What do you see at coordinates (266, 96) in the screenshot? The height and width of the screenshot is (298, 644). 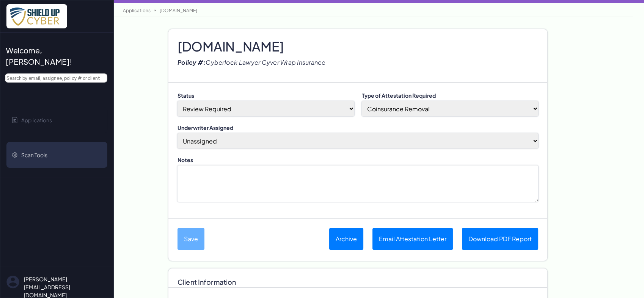 I see `label: Status` at bounding box center [266, 96].